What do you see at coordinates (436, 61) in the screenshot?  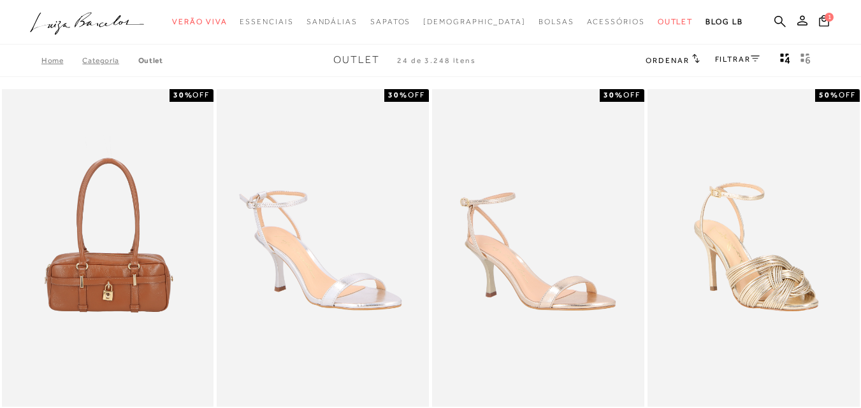 I see `span: 24 de 3.248 itens` at bounding box center [436, 61].